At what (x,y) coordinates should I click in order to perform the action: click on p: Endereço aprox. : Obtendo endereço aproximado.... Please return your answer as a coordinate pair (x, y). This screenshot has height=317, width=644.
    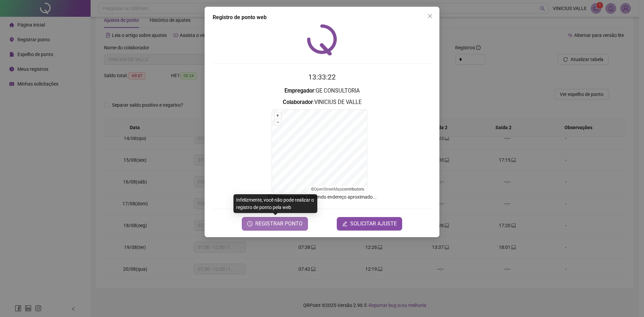
    Looking at the image, I should click on (322, 197).